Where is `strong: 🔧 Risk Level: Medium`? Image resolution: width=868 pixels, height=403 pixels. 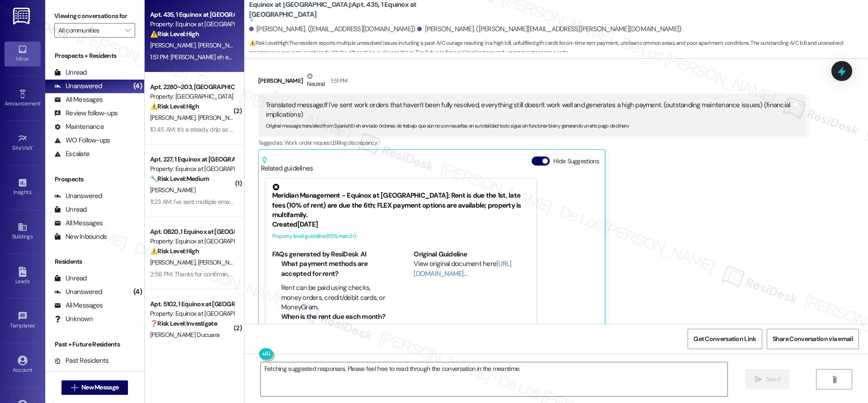 strong: 🔧 Risk Level: Medium is located at coordinates (179, 178).